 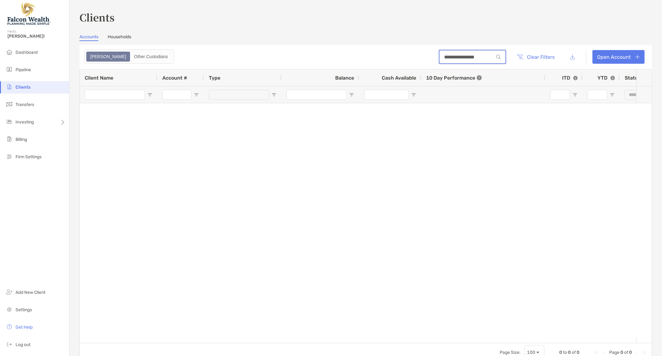 What do you see at coordinates (565, 352) in the screenshot?
I see `span: to` at bounding box center [565, 352].